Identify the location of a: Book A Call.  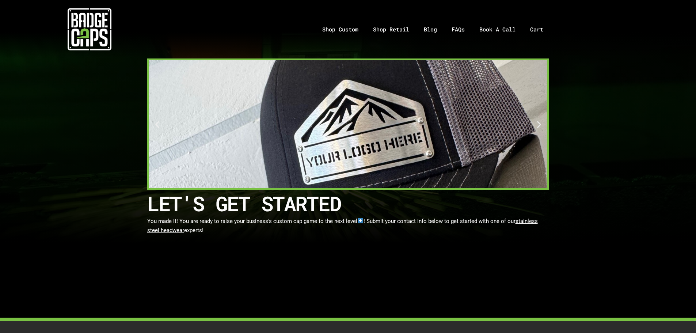
(497, 29).